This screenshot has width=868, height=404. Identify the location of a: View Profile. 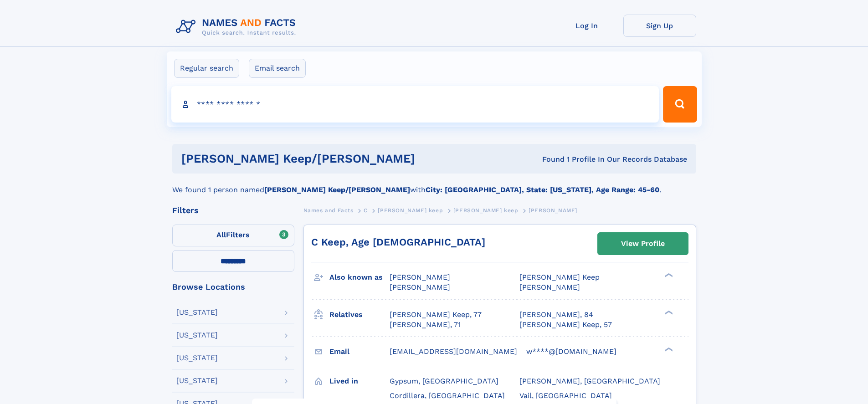
(643, 244).